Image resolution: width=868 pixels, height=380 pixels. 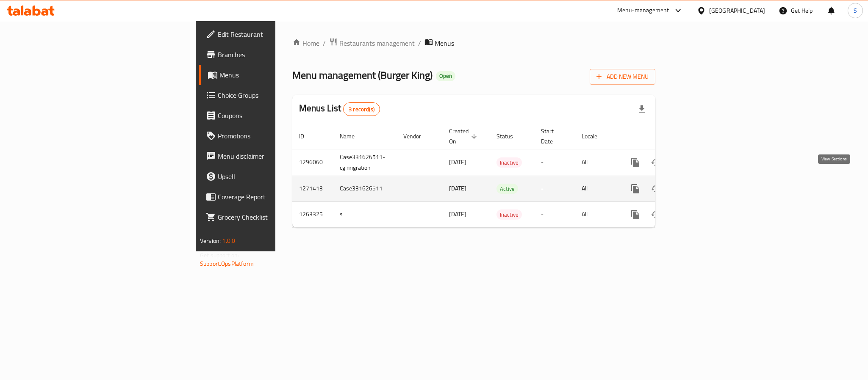 What do you see at coordinates (219, 255) in the screenshot?
I see `span: Get support on:` at bounding box center [219, 255].